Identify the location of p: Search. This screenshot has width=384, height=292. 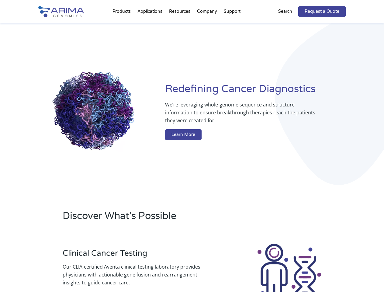
(285, 12).